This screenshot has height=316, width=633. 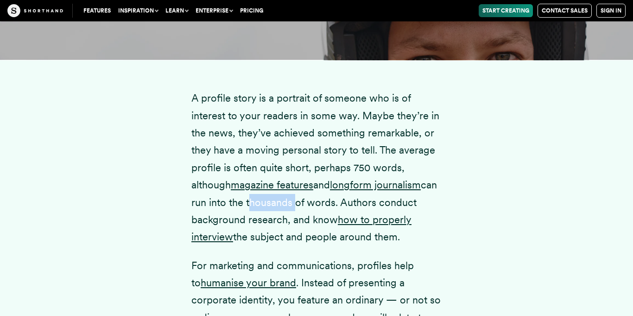 What do you see at coordinates (317, 167) in the screenshot?
I see `p: A profile story is a portrait of someone who is of interest to your readers in some way. Maybe th...` at bounding box center [317, 167].